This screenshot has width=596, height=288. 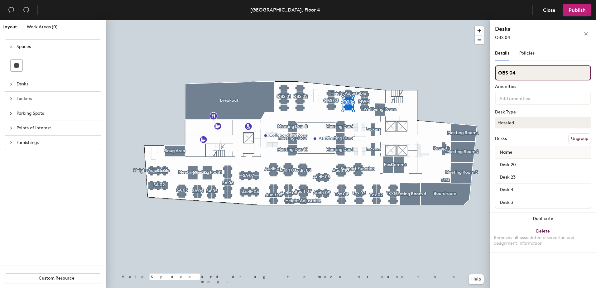 What do you see at coordinates (529, 29) in the screenshot?
I see `h4: Desks` at bounding box center [529, 29].